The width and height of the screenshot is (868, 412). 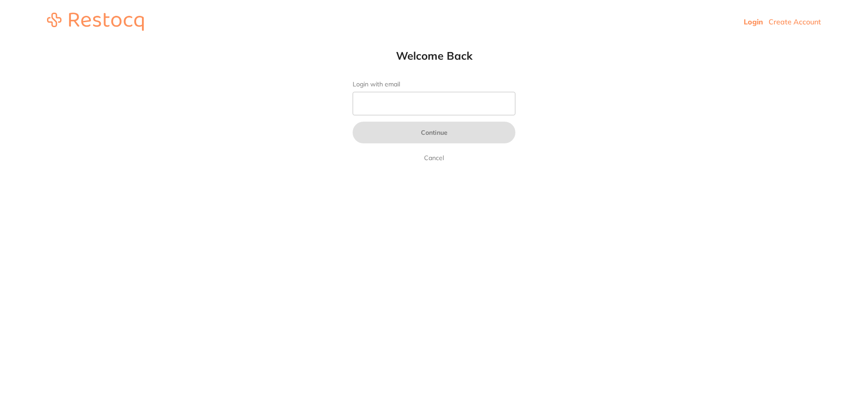 What do you see at coordinates (434, 85) in the screenshot?
I see `label: Login with email` at bounding box center [434, 85].